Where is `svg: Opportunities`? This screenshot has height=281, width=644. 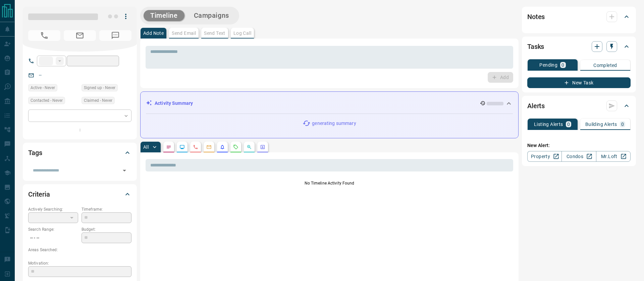
svg: Opportunities is located at coordinates (249, 147).